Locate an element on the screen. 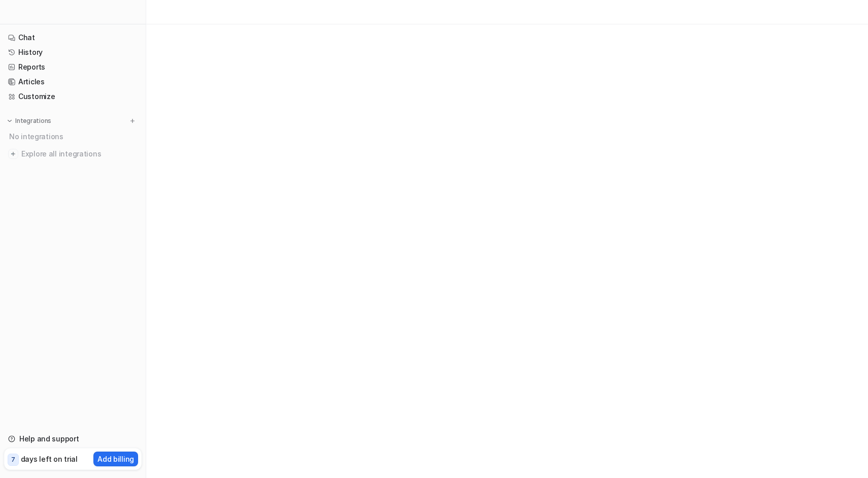 The width and height of the screenshot is (868, 478). img: expand menu is located at coordinates (9, 121).